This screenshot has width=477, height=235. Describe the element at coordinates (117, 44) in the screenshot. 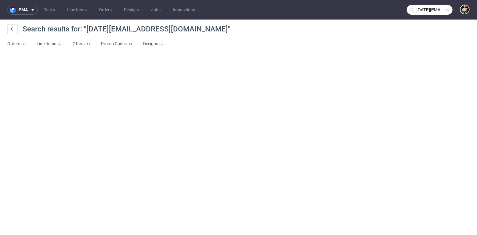

I see `a: Promo Codes` at that location.